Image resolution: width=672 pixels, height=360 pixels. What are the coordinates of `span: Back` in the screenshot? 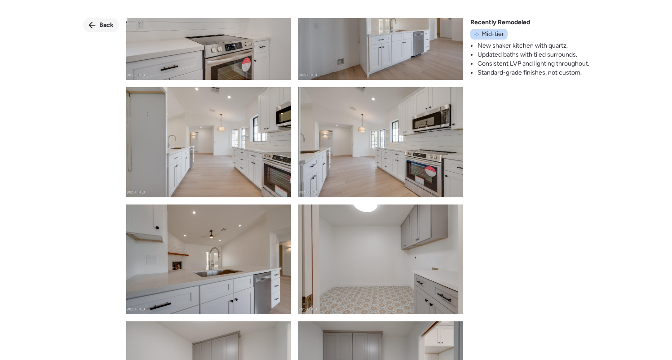 It's located at (106, 25).